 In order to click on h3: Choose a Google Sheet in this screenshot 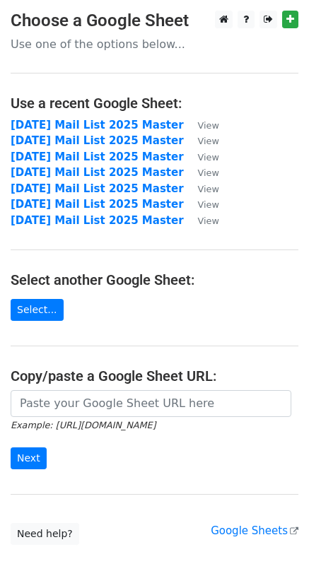, I will do `click(154, 20)`.